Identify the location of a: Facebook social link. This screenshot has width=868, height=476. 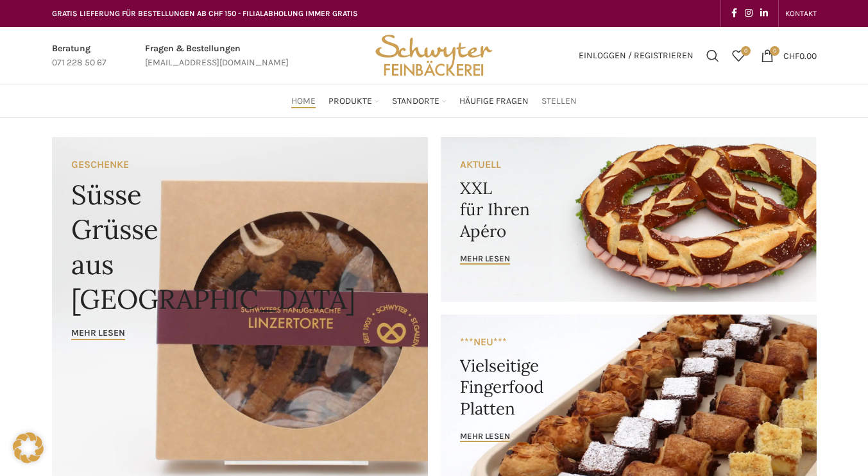
(733, 13).